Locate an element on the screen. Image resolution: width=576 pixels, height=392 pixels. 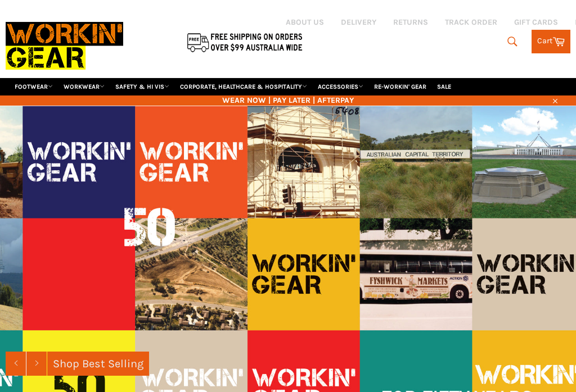
a: CORPORATE, HEALTHCARE & HOSPITALITY is located at coordinates (244, 86).